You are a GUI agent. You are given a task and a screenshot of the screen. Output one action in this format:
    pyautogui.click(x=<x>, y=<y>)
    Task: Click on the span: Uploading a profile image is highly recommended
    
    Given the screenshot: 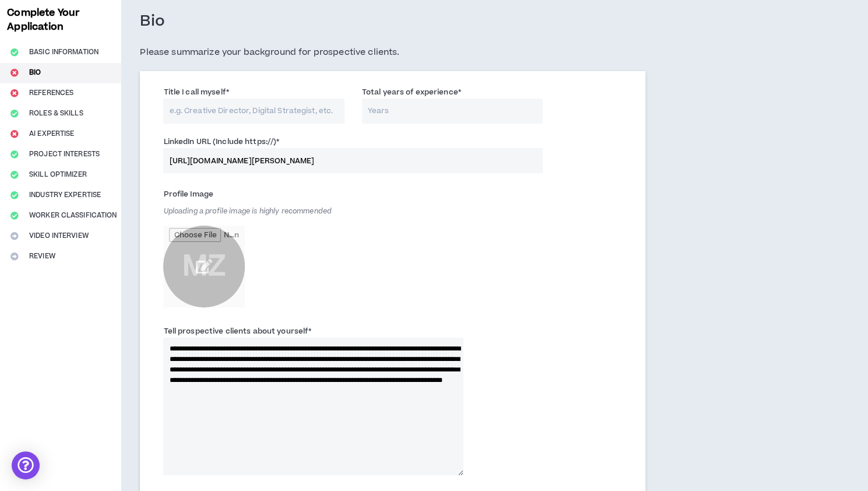 What is the action you would take?
    pyautogui.click(x=247, y=211)
    